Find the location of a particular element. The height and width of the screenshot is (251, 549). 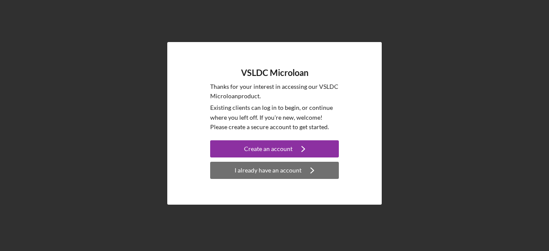

button: Create an account is located at coordinates (274, 149).